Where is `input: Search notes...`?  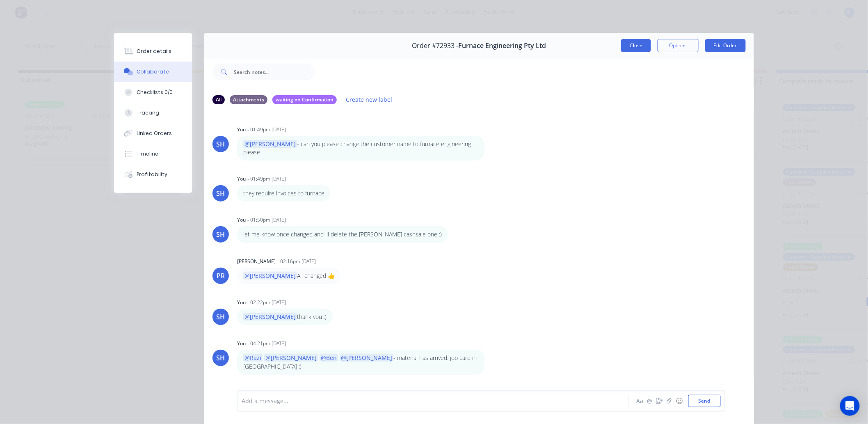 input: Search notes... is located at coordinates (274, 72).